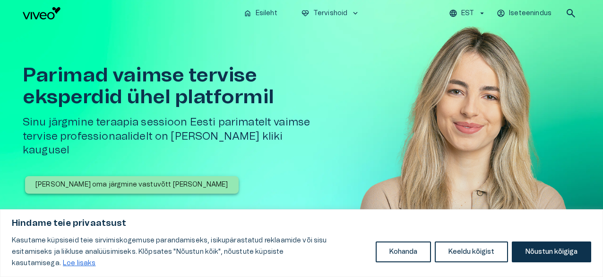 This screenshot has width=603, height=277. I want to click on a: Navigate to homepage, so click(129, 13).